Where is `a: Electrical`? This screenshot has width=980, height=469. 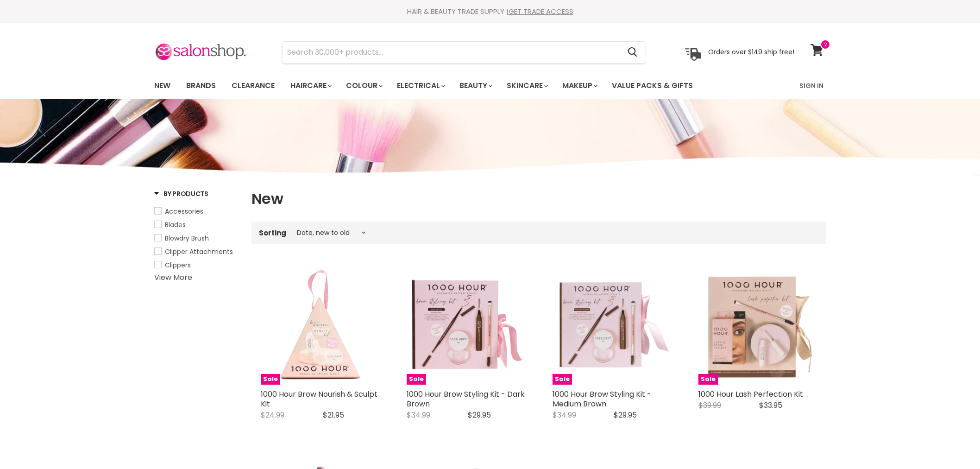
a: Electrical is located at coordinates (420, 86).